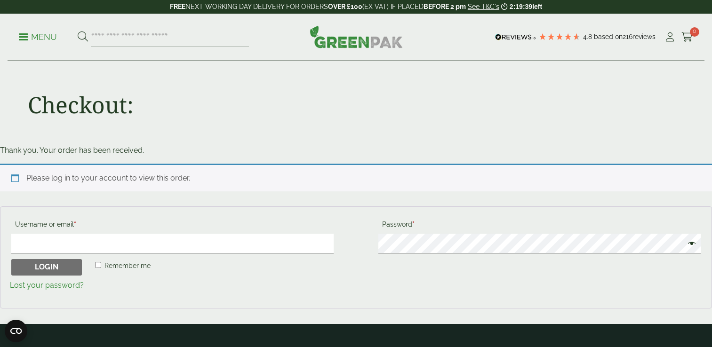 Image resolution: width=712 pixels, height=347 pixels. I want to click on strong: BEFORE 2 pm, so click(445, 7).